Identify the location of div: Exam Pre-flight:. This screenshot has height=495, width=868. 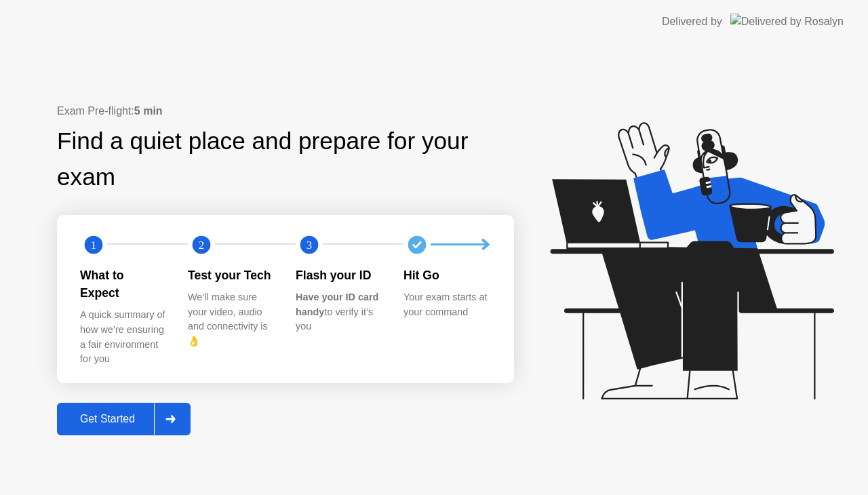
(285, 111).